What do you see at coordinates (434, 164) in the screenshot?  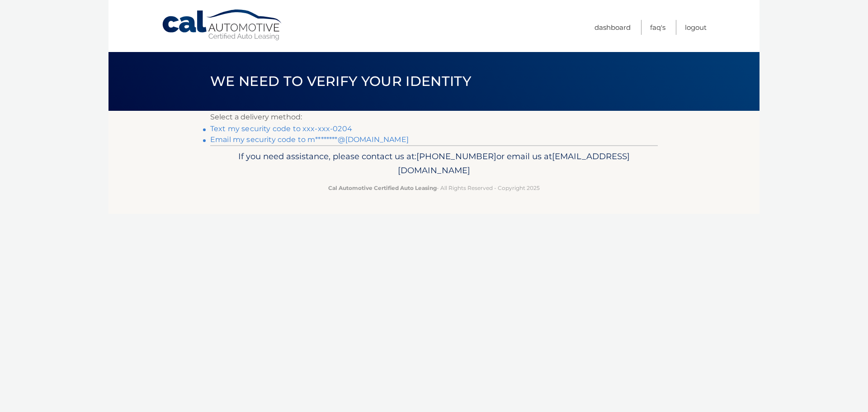 I see `p: If you need assistance, please contact us at: or email us at` at bounding box center [434, 164].